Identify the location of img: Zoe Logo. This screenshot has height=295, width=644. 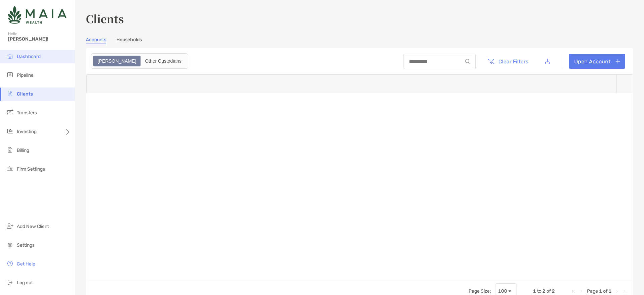
(37, 15).